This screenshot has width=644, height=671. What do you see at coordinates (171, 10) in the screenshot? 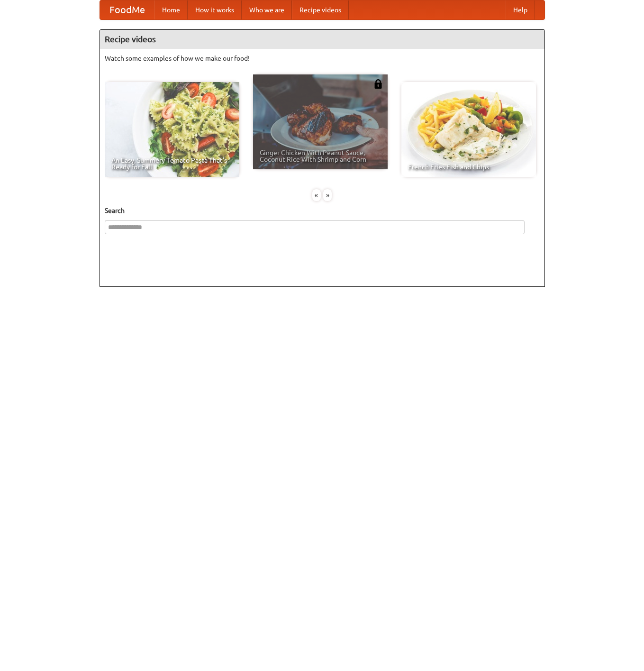
I see `a: Home` at bounding box center [171, 10].